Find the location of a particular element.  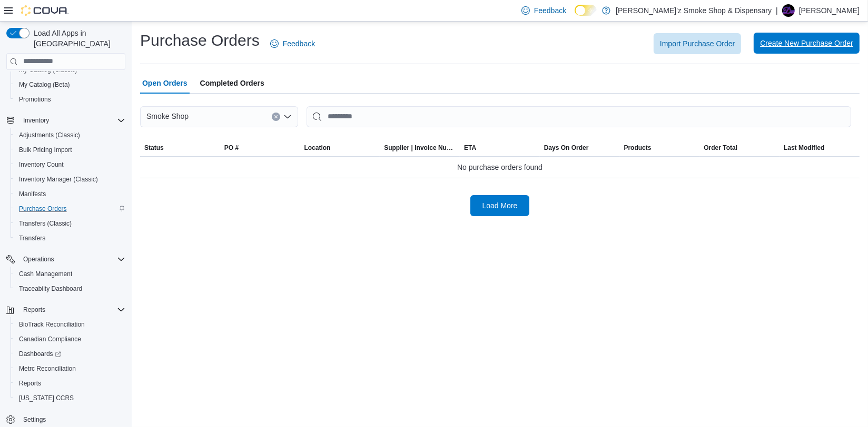

div: Location is located at coordinates (317, 148).